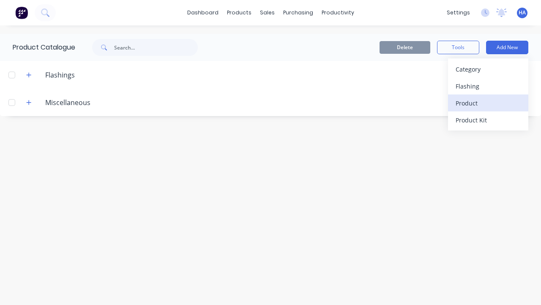 The height and width of the screenshot is (305, 541). I want to click on button: Flashing, so click(488, 86).